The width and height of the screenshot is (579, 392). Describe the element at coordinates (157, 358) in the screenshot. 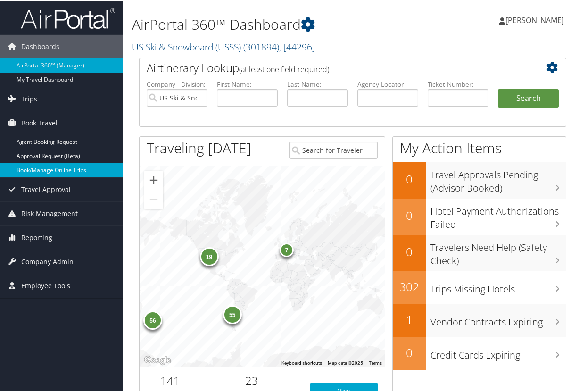

I see `img: Google` at that location.